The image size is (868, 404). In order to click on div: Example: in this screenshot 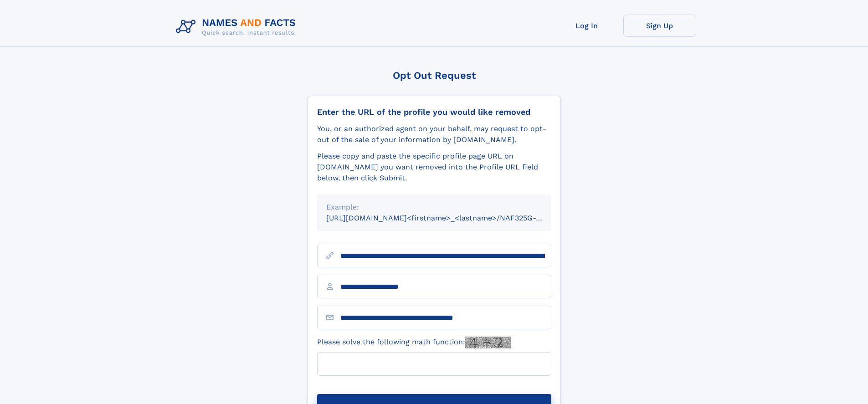, I will do `click(434, 207)`.